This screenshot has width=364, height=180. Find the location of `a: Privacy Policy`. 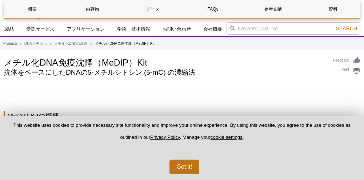

a: Privacy Policy is located at coordinates (165, 137).